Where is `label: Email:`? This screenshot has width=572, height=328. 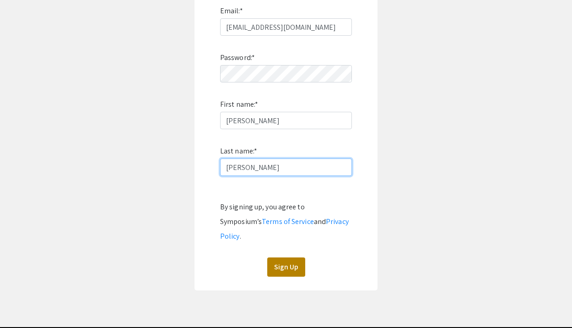
label: Email: is located at coordinates (232, 11).